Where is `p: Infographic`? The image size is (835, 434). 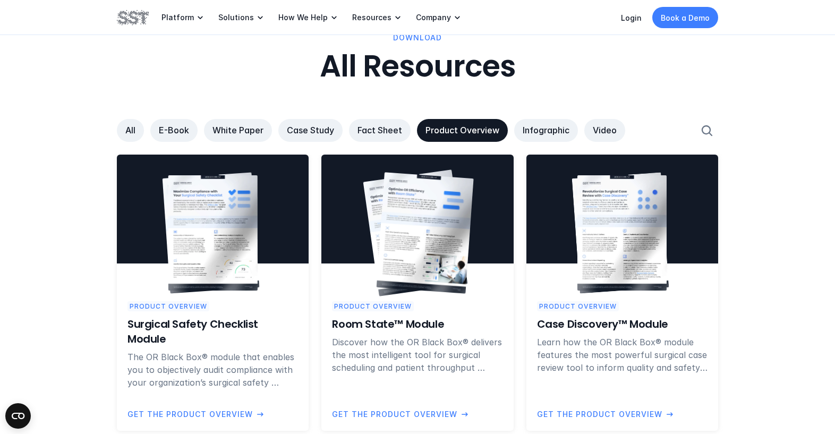 p: Infographic is located at coordinates (546, 130).